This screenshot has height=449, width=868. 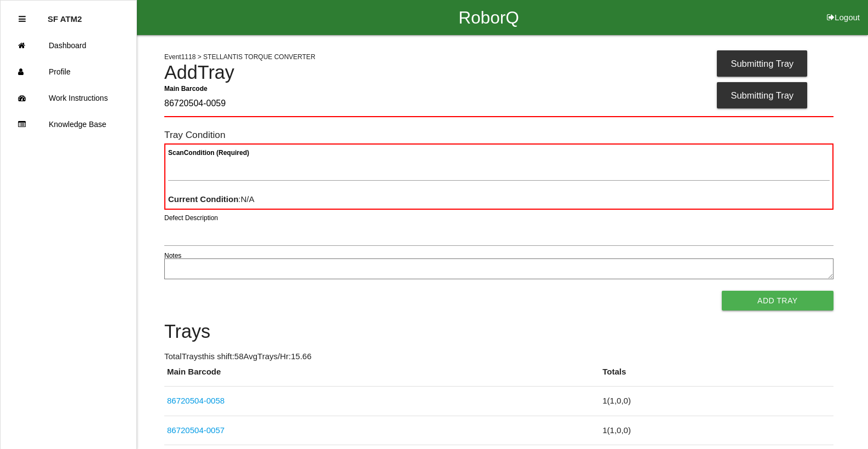 I want to click on b: Scan Condition (Required), so click(x=209, y=153).